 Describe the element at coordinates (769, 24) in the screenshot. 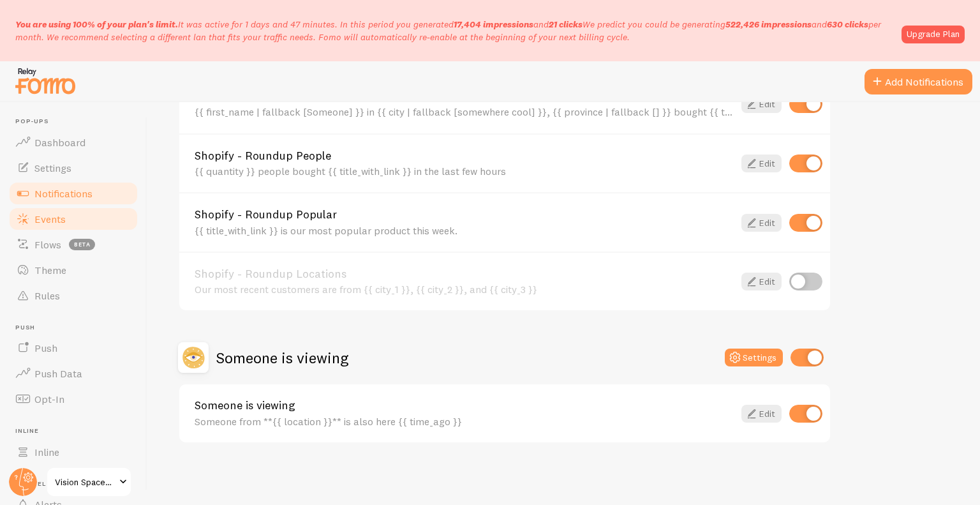

I see `b: 522,426 impressions` at that location.